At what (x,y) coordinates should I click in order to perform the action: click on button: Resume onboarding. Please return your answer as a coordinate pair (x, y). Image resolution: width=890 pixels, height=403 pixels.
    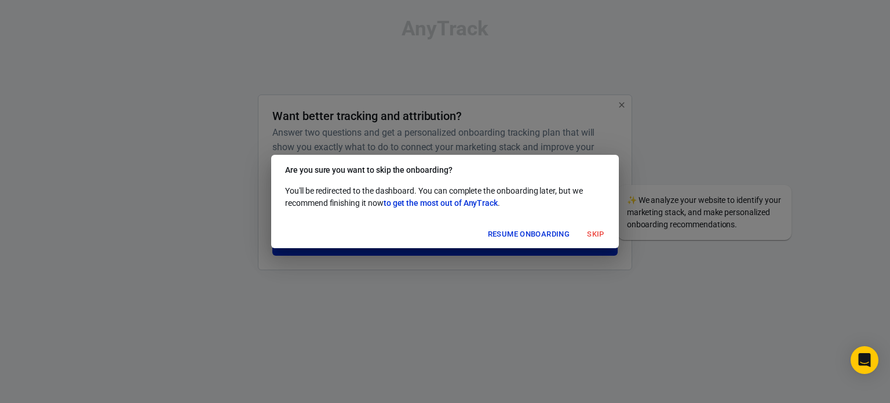
    Looking at the image, I should click on (528, 234).